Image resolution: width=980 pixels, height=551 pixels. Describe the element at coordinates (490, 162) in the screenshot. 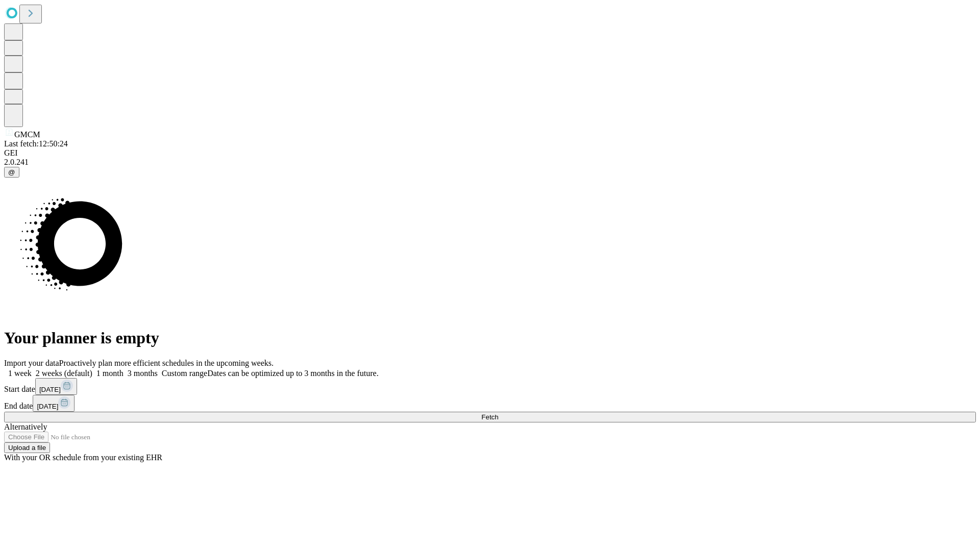

I see `div: 2.0.241` at that location.